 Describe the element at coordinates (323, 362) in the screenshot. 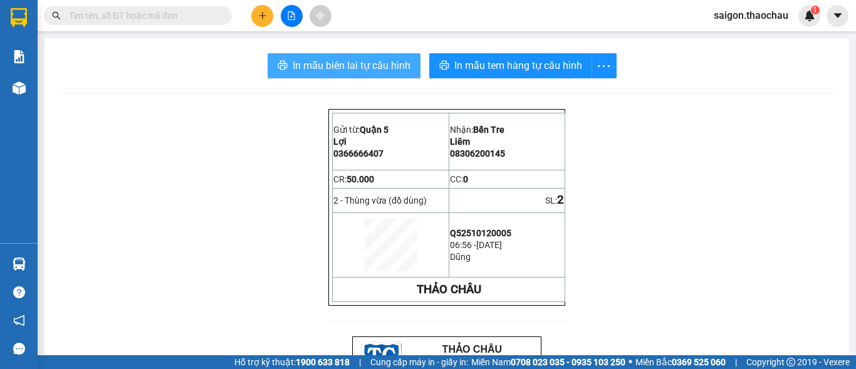

I see `strong: 1900 633 818` at that location.